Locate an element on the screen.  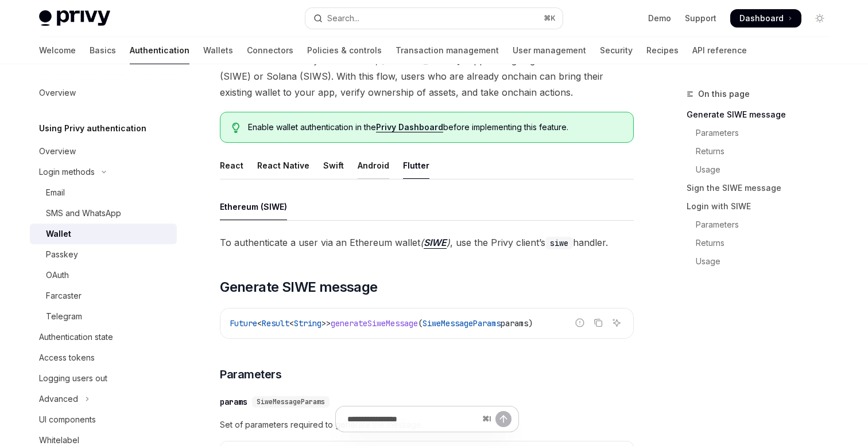
a: Security is located at coordinates (616, 50).